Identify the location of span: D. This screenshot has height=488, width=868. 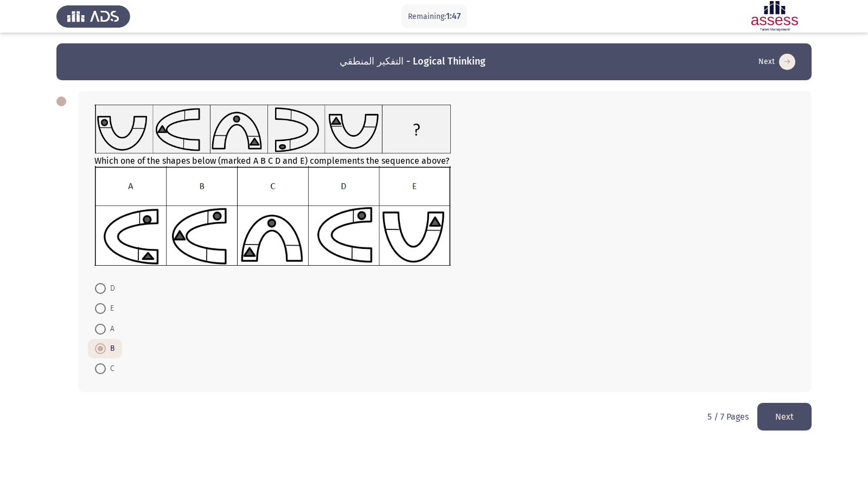
(110, 288).